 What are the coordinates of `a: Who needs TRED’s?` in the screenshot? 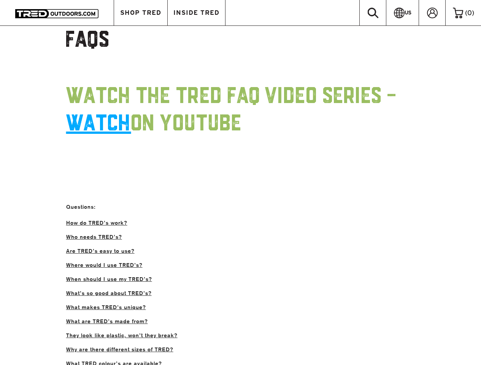 It's located at (94, 237).